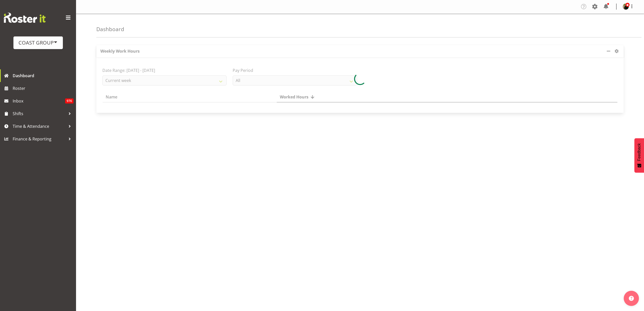  What do you see at coordinates (69, 101) in the screenshot?
I see `span: 976` at bounding box center [69, 101].